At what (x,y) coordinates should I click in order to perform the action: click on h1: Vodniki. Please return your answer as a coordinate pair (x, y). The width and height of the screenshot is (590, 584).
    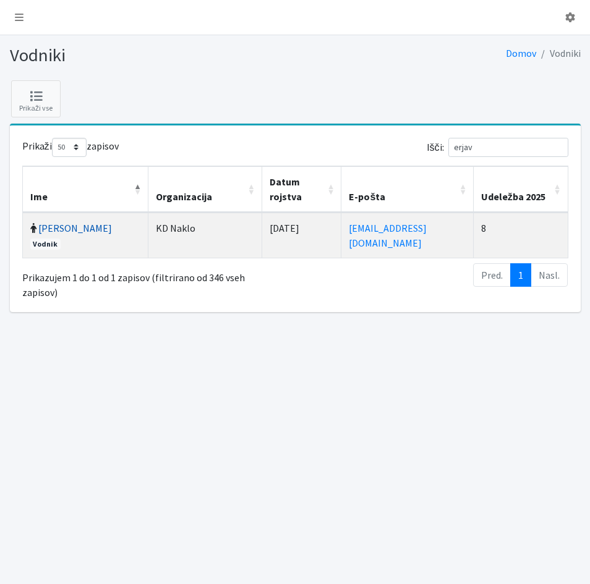
    Looking at the image, I should click on (150, 55).